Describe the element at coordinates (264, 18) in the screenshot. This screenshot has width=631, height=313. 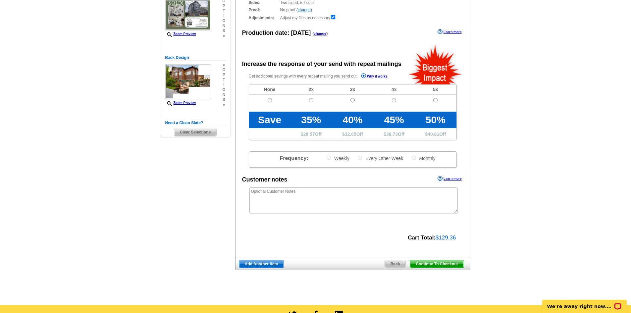
I see `strong: Adjustments:` at that location.